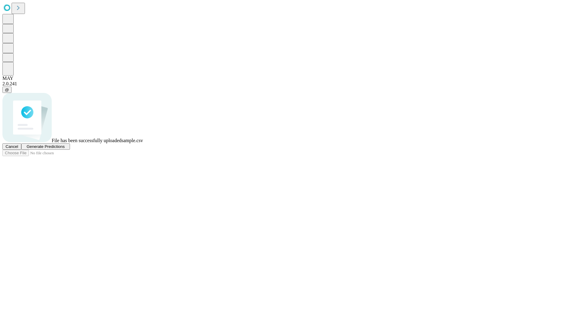 The height and width of the screenshot is (328, 584). What do you see at coordinates (292, 78) in the screenshot?
I see `div: MAY` at bounding box center [292, 78].